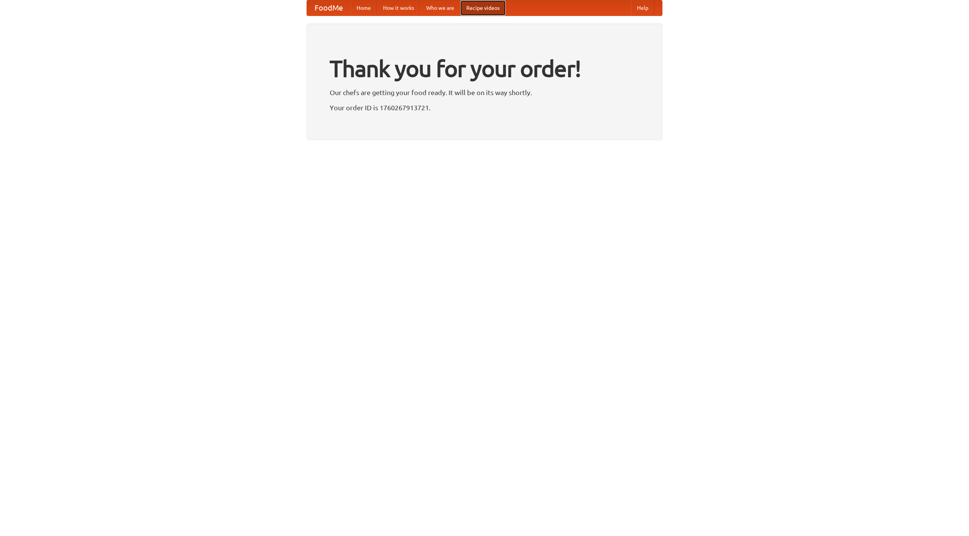 This screenshot has height=536, width=969. What do you see at coordinates (399, 8) in the screenshot?
I see `a: How it works` at bounding box center [399, 8].